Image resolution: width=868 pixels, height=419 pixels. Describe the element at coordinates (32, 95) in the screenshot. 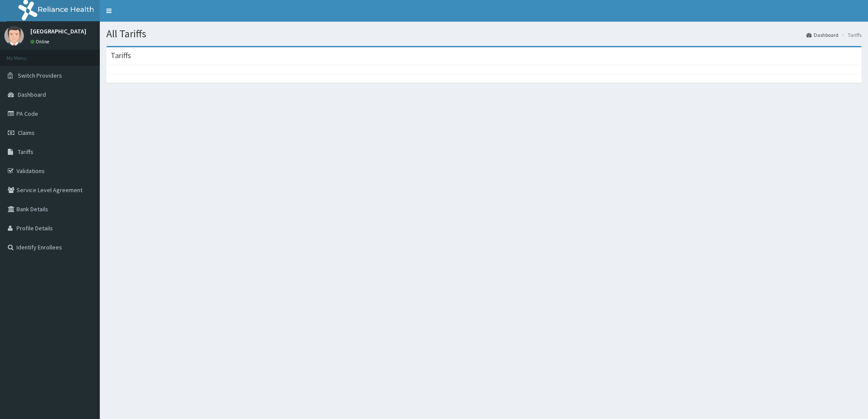

I see `span: Dashboard` at that location.